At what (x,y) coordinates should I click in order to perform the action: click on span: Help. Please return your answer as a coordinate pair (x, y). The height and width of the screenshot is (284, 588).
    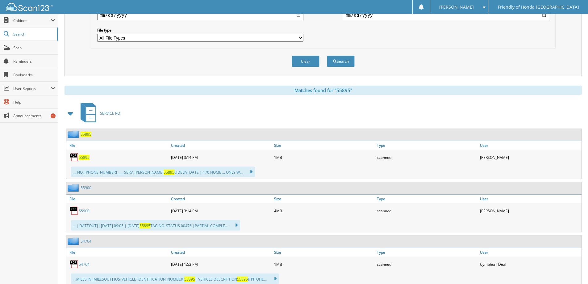
    Looking at the image, I should click on (34, 102).